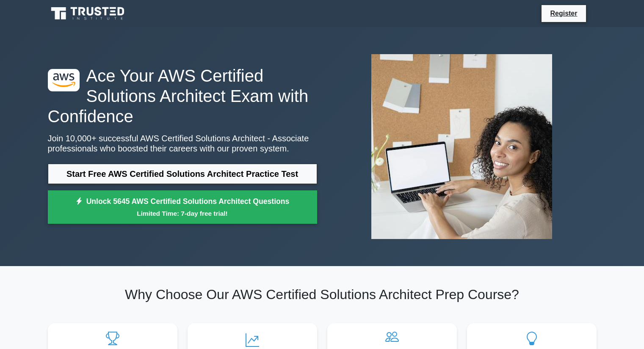  What do you see at coordinates (182, 174) in the screenshot?
I see `a: Start Free AWS Certified Solutions Architect Practice Test` at bounding box center [182, 174].